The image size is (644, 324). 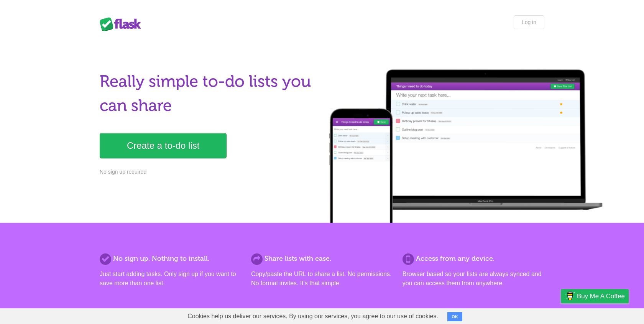 I want to click on span: Cookies help us deliver our services. By using our services, you agree to our use of cookies., so click(x=313, y=317).